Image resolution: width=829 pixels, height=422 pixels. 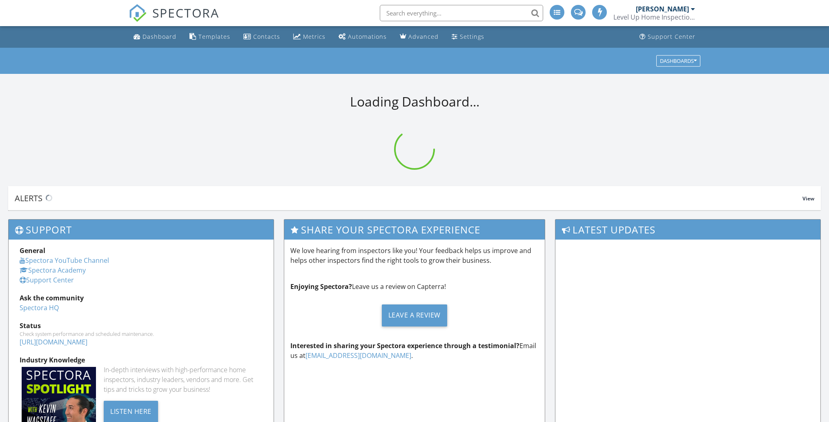 What do you see at coordinates (39, 308) in the screenshot?
I see `a: Spectora HQ` at bounding box center [39, 308].